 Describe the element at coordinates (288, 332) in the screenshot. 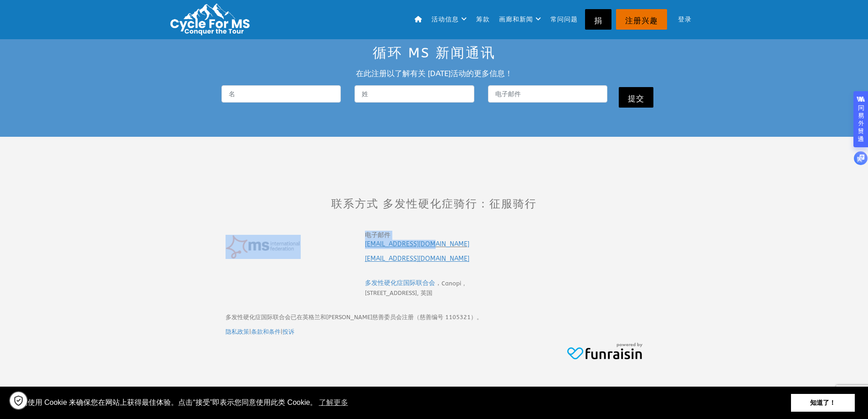

I see `a: 投诉` at that location.